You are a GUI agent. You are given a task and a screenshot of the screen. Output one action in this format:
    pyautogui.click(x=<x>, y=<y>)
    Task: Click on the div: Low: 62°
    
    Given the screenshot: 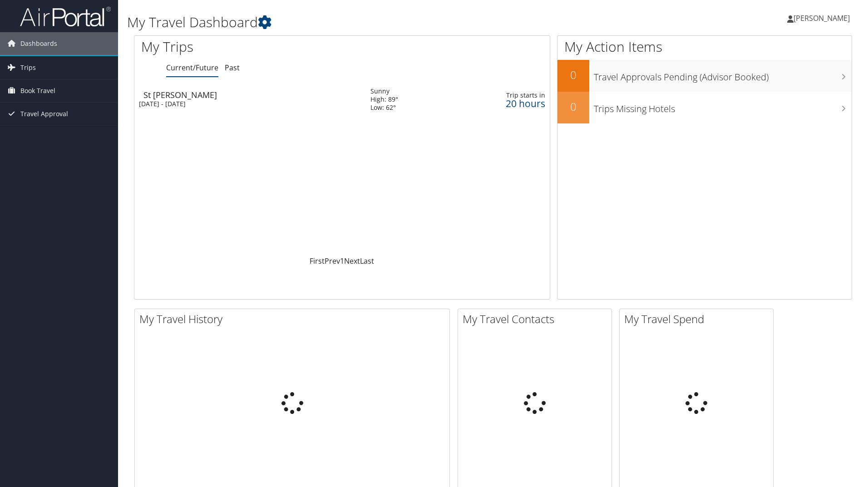 What is the action you would take?
    pyautogui.click(x=384, y=108)
    